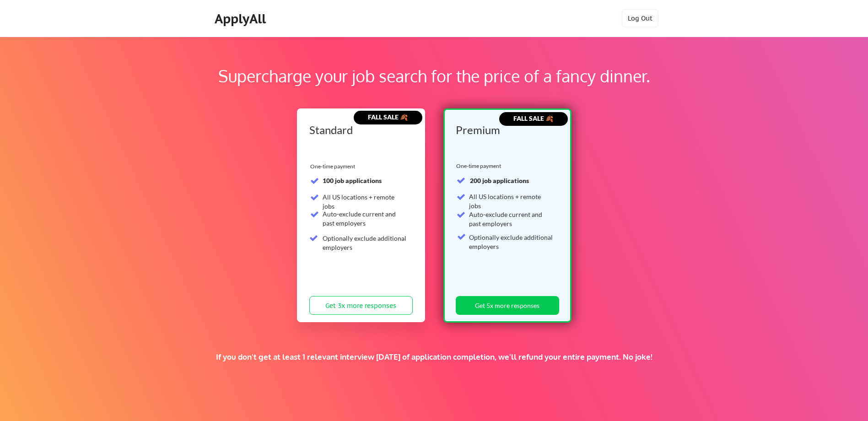 The width and height of the screenshot is (868, 421). Describe the element at coordinates (361, 305) in the screenshot. I see `button: Get 3x more responses` at that location.